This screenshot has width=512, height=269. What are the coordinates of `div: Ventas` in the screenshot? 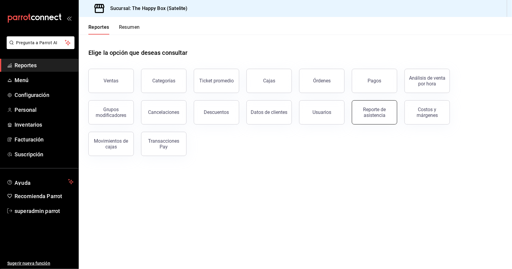 It's located at (111, 80).